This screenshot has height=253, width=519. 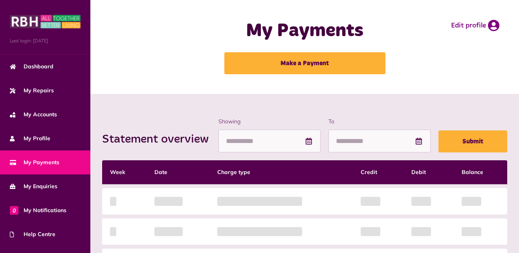 I want to click on span: My Payments, so click(x=35, y=162).